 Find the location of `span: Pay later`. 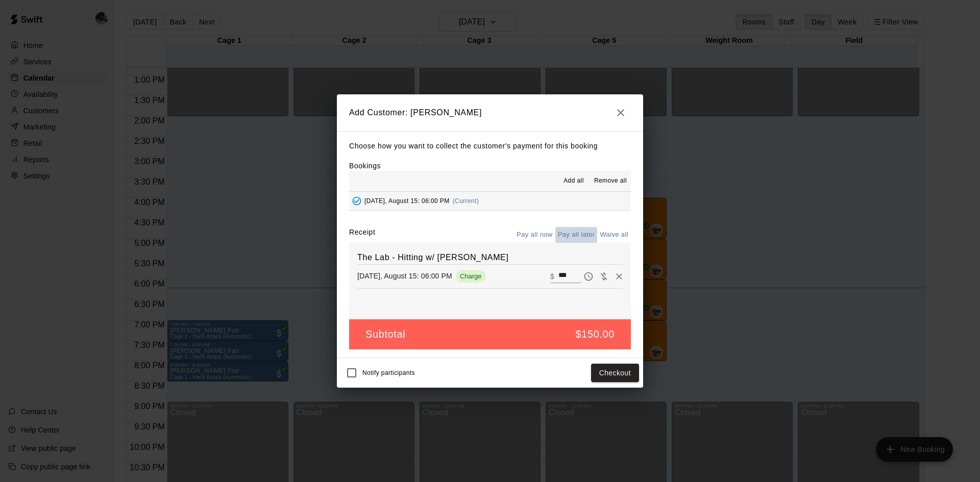

span: Pay later is located at coordinates (589, 276).